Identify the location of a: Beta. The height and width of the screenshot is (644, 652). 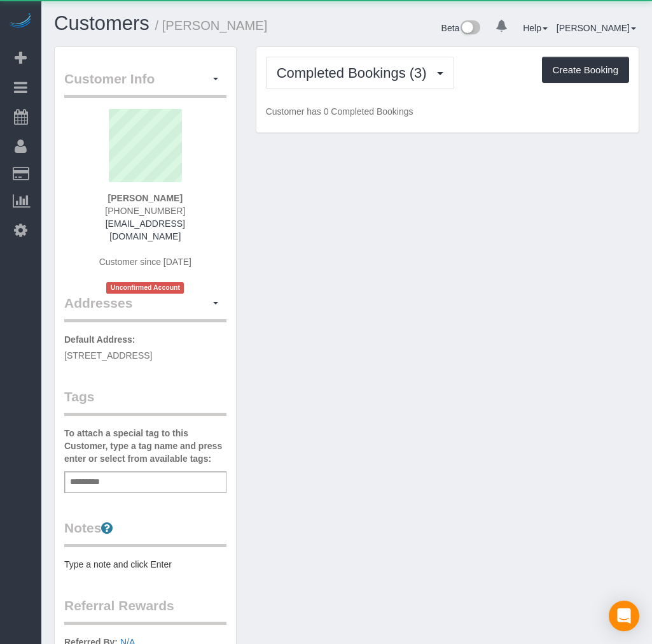
(461, 28).